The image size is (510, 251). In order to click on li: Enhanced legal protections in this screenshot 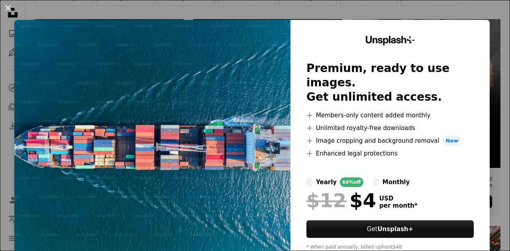, I will do `click(390, 154)`.